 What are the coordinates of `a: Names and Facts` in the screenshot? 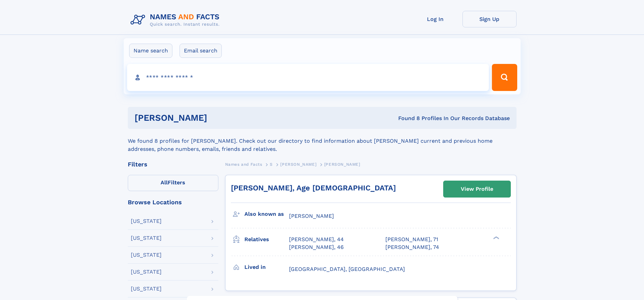 It's located at (243, 164).